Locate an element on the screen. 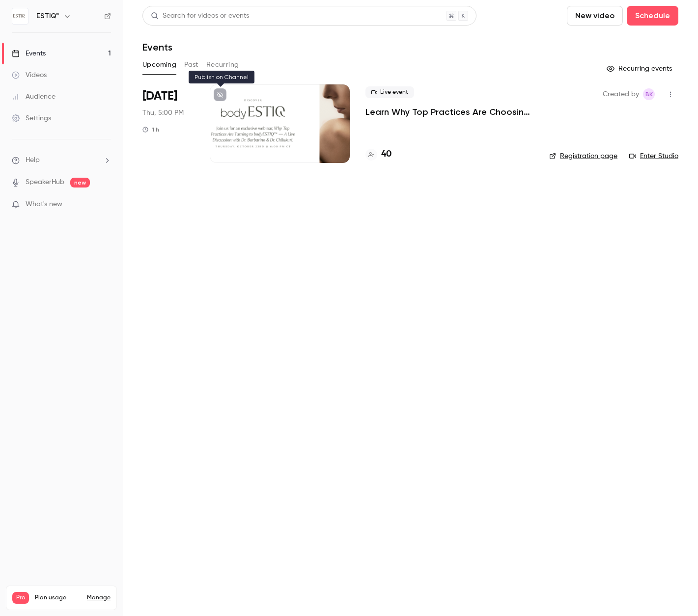 This screenshot has width=698, height=616. div: Events is located at coordinates (28, 54).